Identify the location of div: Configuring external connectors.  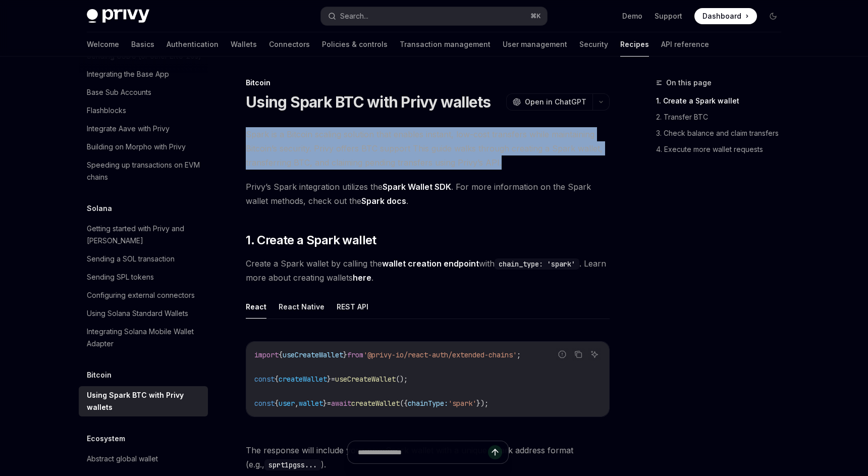
(141, 296).